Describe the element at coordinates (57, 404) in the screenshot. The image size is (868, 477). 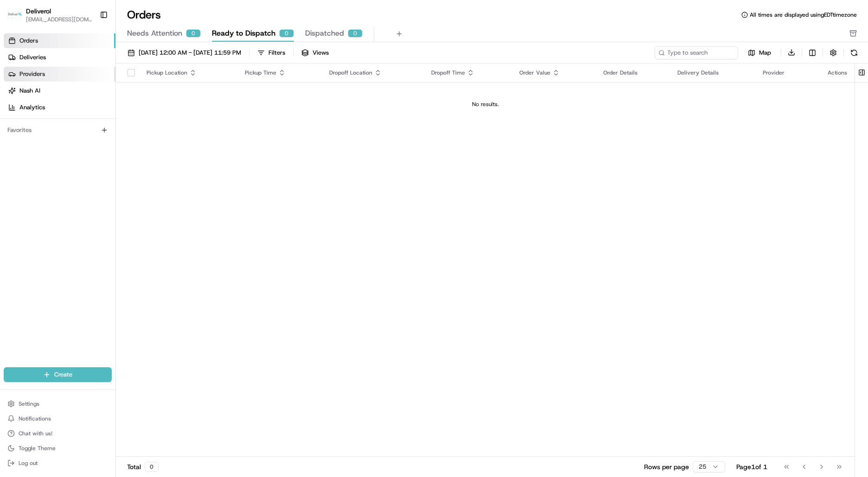
I see `button: Settings` at that location.